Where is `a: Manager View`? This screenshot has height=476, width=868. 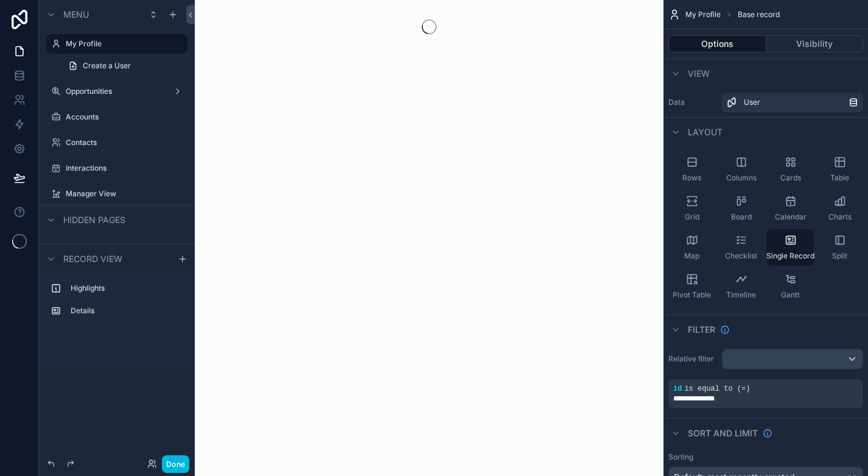 a: Manager View is located at coordinates (123, 194).